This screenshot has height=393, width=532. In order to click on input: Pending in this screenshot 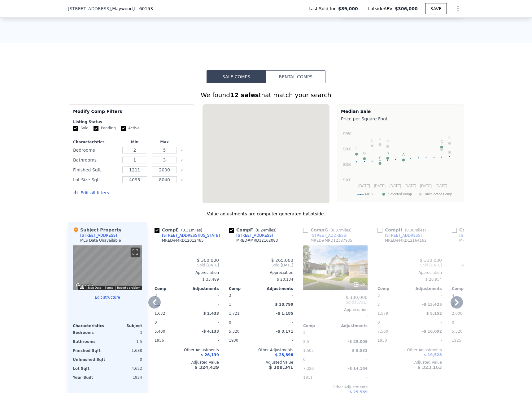, I will do `click(96, 128)`.